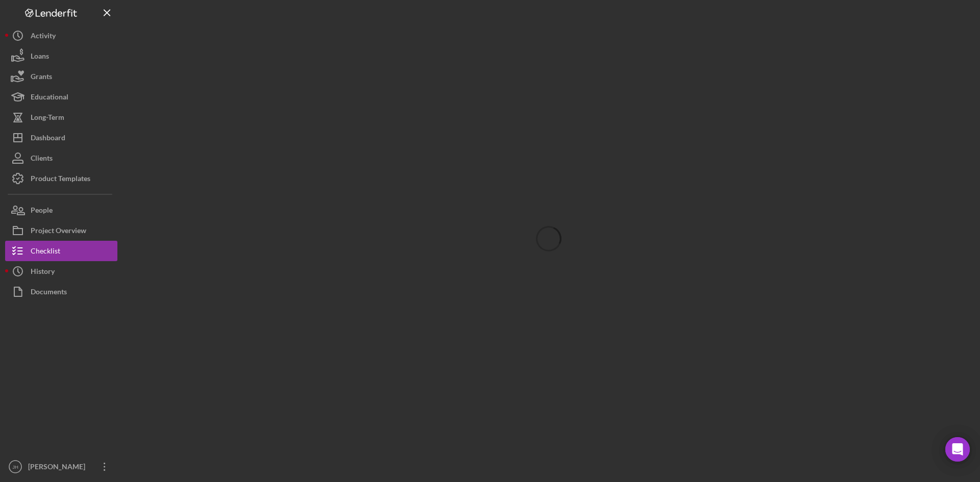  Describe the element at coordinates (61, 97) in the screenshot. I see `button: Educational` at that location.